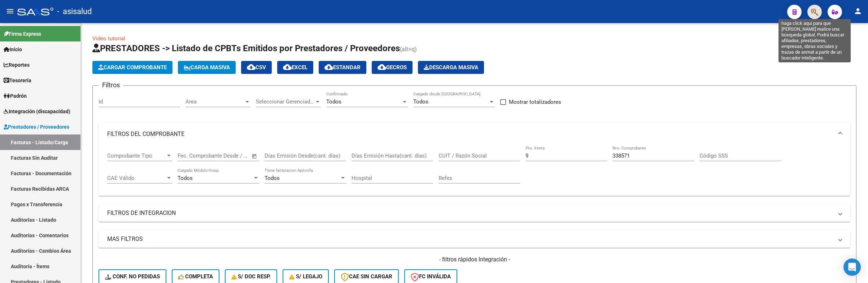  What do you see at coordinates (13, 49) in the screenshot?
I see `span: Inicio` at bounding box center [13, 49].